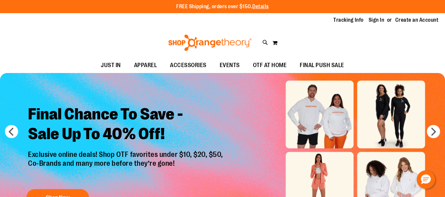 The height and width of the screenshot is (197, 445). What do you see at coordinates (230, 65) in the screenshot?
I see `span: EVENTS` at bounding box center [230, 65].